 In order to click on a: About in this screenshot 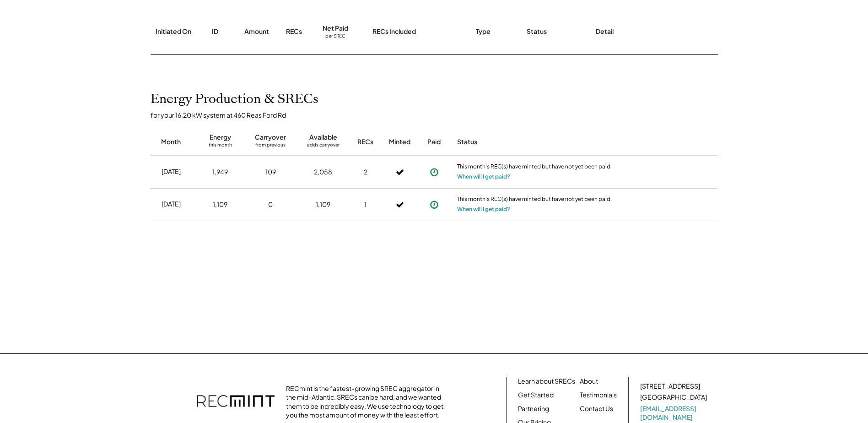, I will do `click(589, 382)`.